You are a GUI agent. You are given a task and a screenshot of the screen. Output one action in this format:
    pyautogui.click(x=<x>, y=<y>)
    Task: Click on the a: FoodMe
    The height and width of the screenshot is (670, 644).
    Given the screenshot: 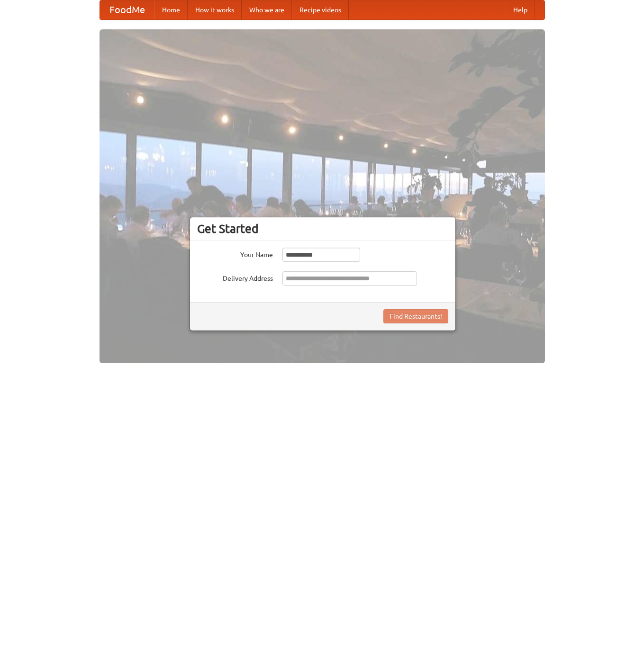 What is the action you would take?
    pyautogui.click(x=127, y=10)
    